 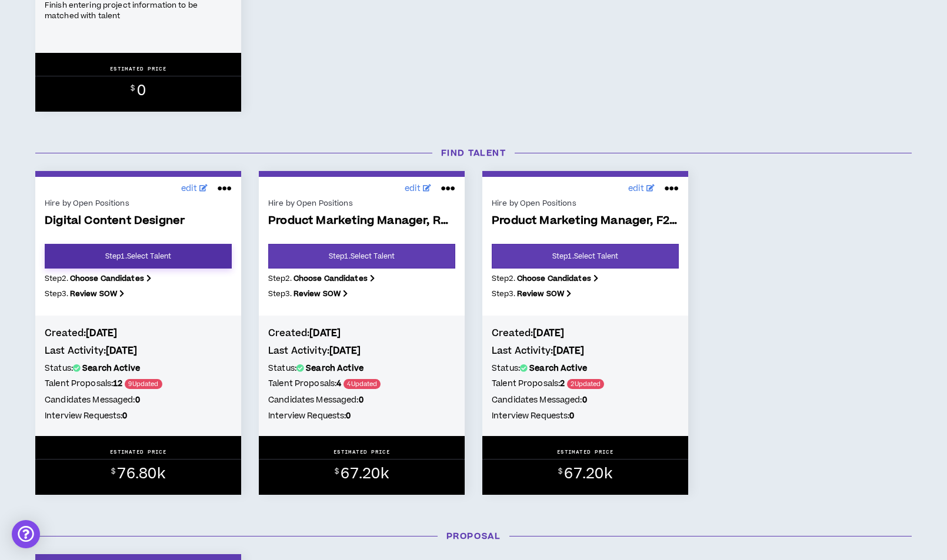 I want to click on span: 0, so click(x=141, y=91).